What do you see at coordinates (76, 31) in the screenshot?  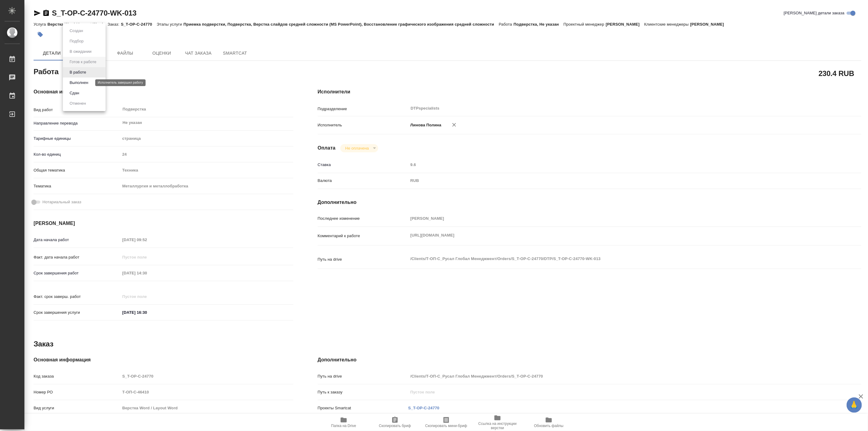 I see `button: Создан` at bounding box center [76, 31].